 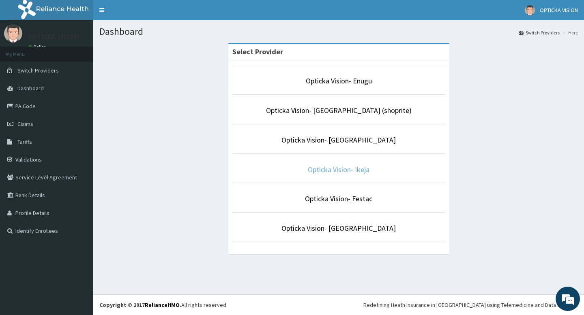 What do you see at coordinates (38, 47) in the screenshot?
I see `a: Online` at bounding box center [38, 47].